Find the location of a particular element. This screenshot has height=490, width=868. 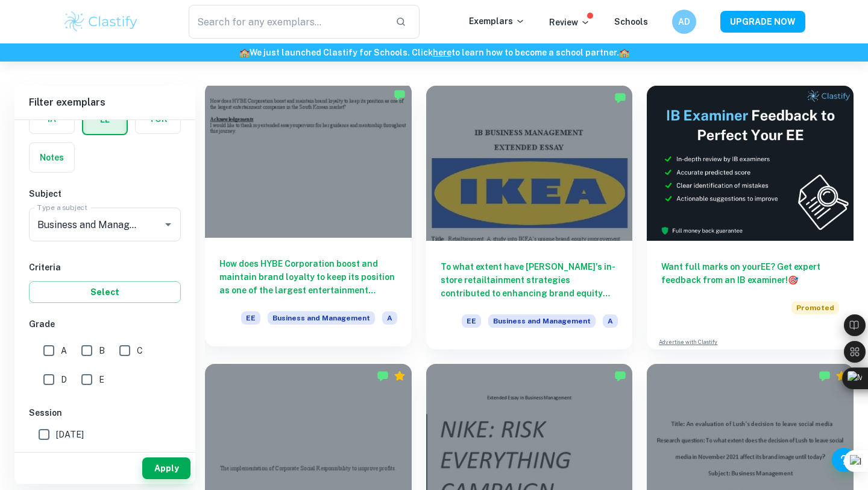

h6: Session is located at coordinates (105, 413).